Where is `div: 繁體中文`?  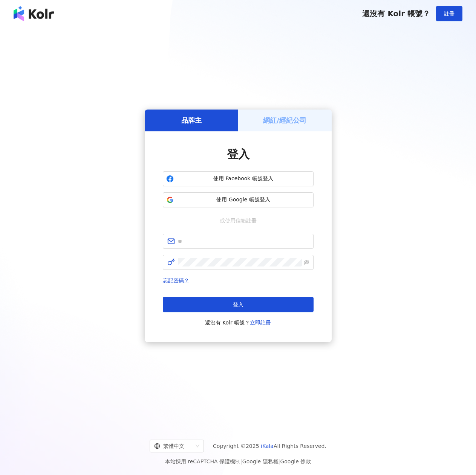
div: 繁體中文 is located at coordinates (173, 446).